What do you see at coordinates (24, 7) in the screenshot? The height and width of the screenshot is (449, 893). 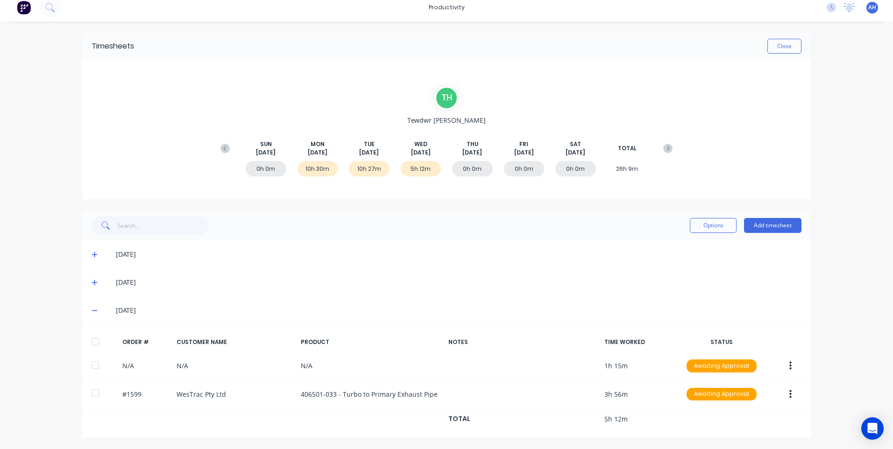 I see `img: Factory` at bounding box center [24, 7].